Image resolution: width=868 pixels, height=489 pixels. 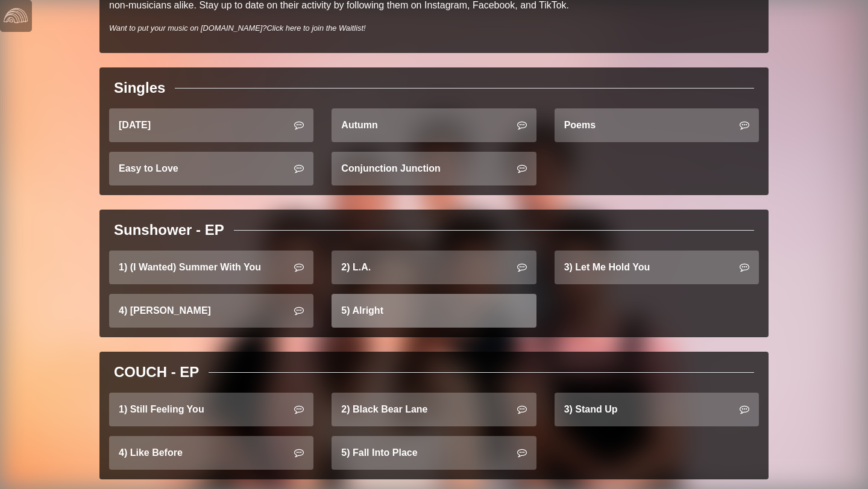 I want to click on a: 4) Like Before, so click(x=211, y=452).